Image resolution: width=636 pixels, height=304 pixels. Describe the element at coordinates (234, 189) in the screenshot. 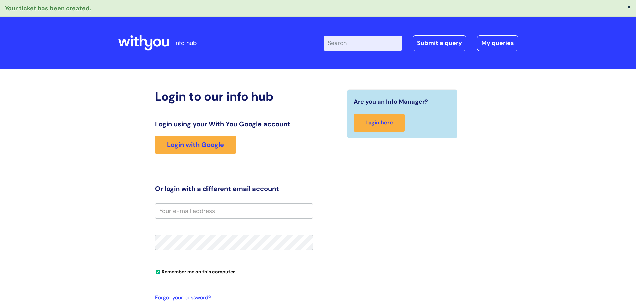

I see `h3: Or login with a different email account` at that location.